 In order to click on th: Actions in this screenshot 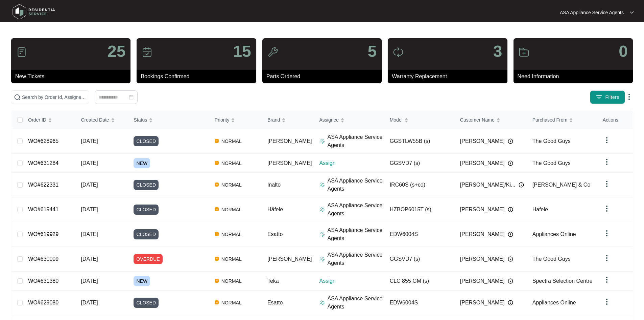, I will do `click(615, 120)`.